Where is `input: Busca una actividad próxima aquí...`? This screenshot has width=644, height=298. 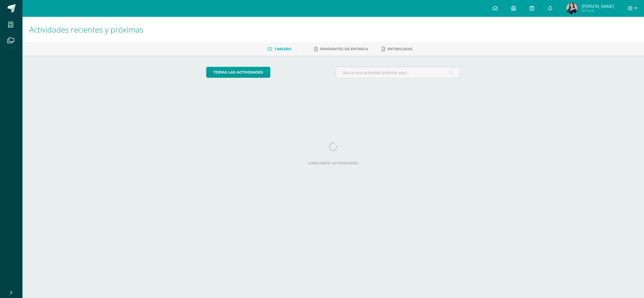 input: Busca una actividad próxima aquí... is located at coordinates (398, 73).